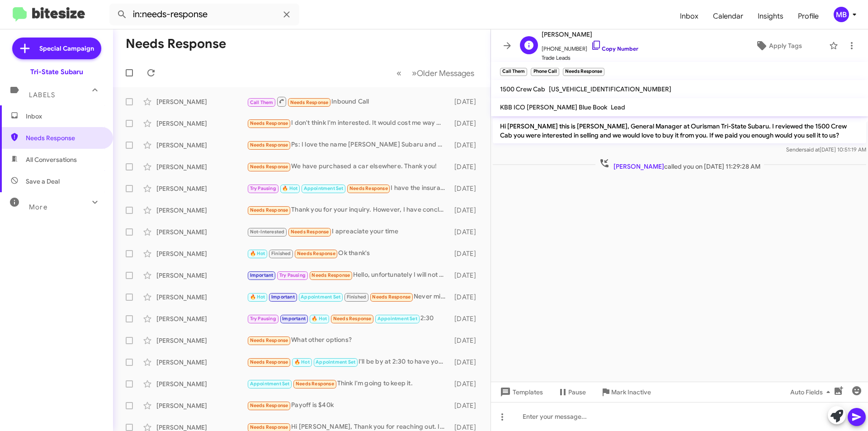 The height and width of the screenshot is (431, 868). Describe the element at coordinates (626, 392) in the screenshot. I see `button: Mark Inactive` at that location.